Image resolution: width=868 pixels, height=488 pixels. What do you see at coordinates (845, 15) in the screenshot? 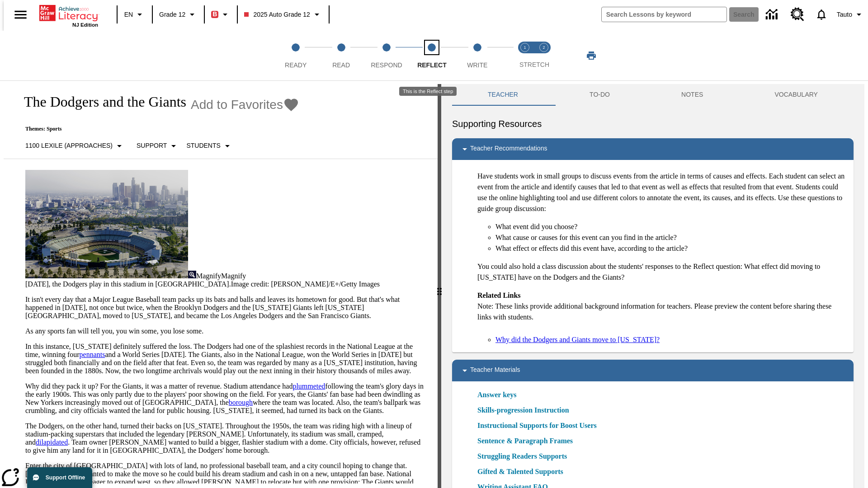
I see `span: Tauto` at bounding box center [845, 15].